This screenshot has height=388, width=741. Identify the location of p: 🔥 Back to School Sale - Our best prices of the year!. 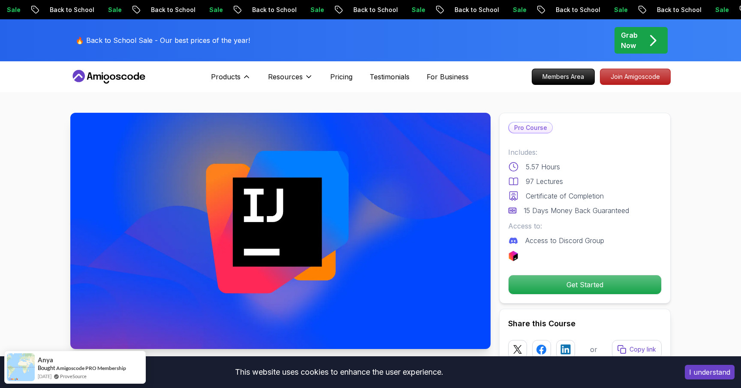
(163, 40).